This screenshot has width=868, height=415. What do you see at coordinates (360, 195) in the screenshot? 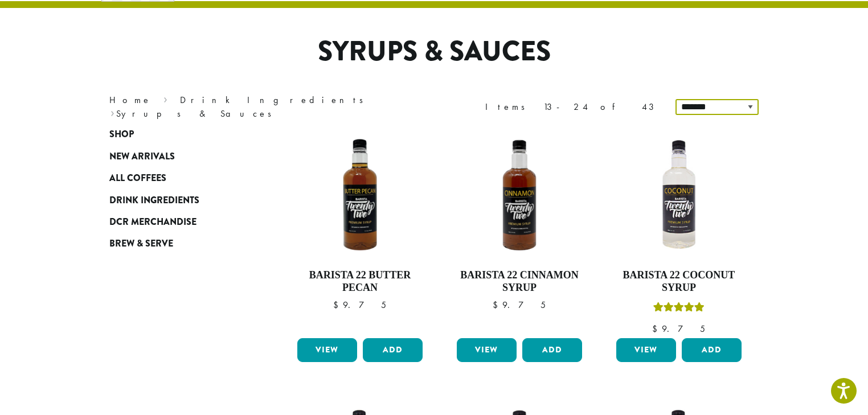
I see `img: BUTTER-PECAN-e1659730126236-300x300.png` at bounding box center [360, 195].